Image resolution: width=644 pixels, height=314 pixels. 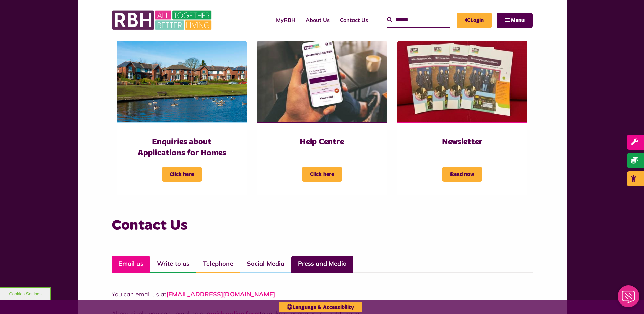 I want to click on a: Email us, so click(x=131, y=264).